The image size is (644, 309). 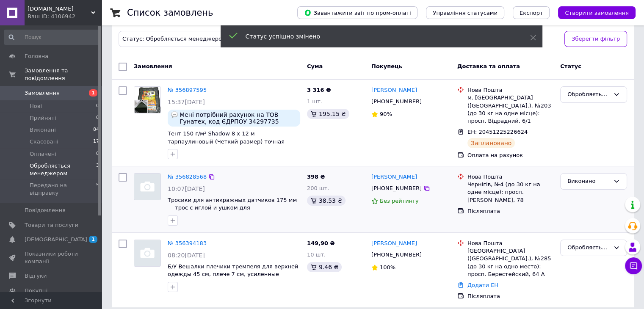 I want to click on span: Без рейтингу, so click(x=399, y=200).